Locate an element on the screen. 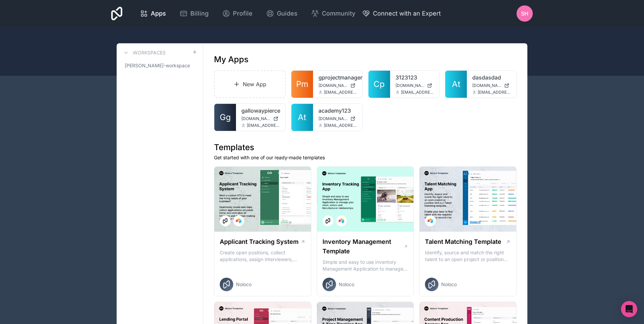 Image resolution: width=644 pixels, height=324 pixels. span: Apps is located at coordinates (158, 14).